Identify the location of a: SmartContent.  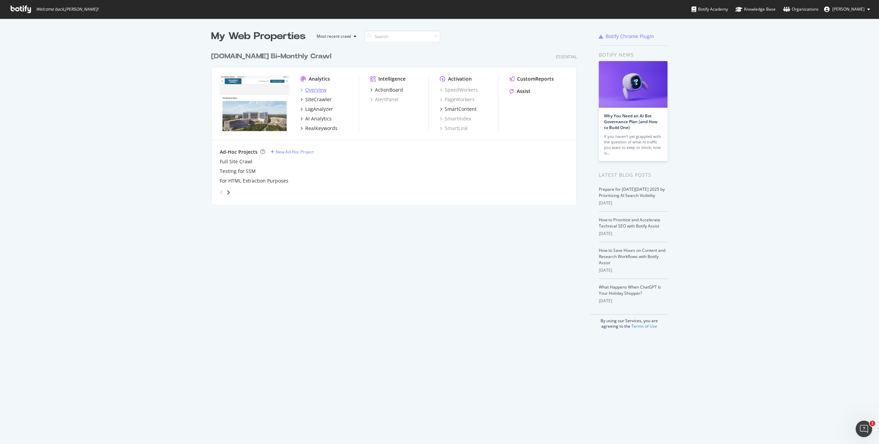
(458, 109).